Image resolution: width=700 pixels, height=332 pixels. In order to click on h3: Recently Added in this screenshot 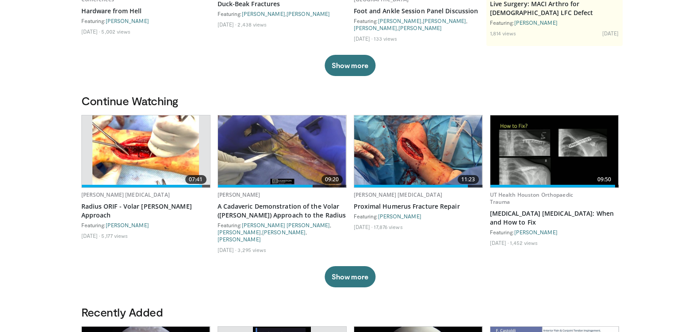, I will do `click(350, 312)`.